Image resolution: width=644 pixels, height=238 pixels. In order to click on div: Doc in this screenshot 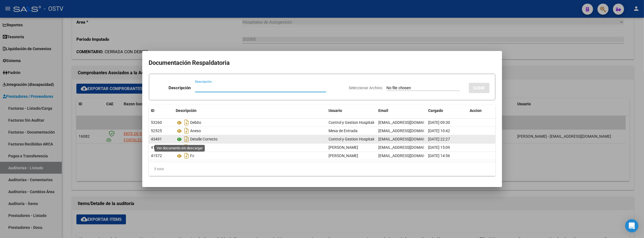, I will do `click(250, 147)`.